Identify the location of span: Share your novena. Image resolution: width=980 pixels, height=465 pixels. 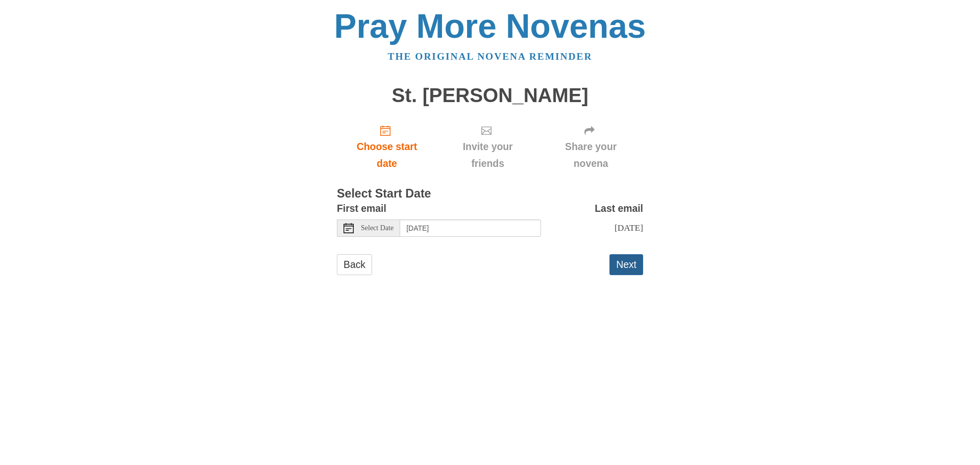
(590, 155).